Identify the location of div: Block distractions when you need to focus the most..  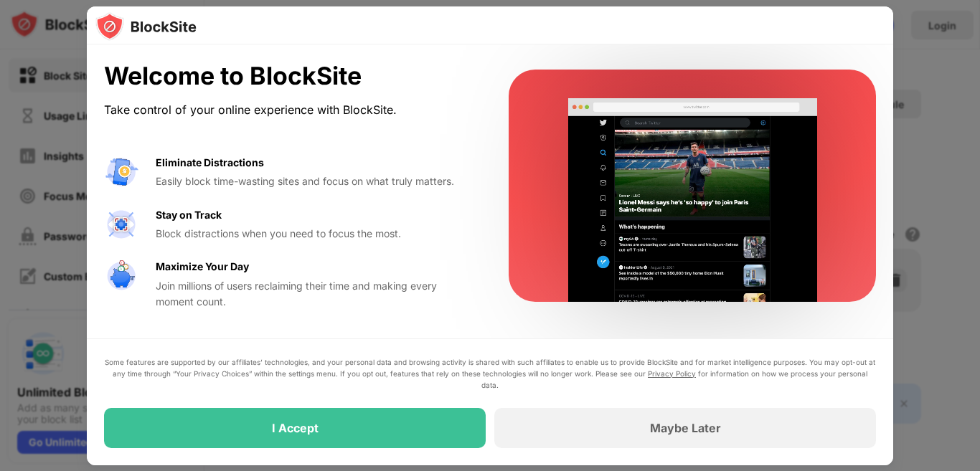
(315, 234).